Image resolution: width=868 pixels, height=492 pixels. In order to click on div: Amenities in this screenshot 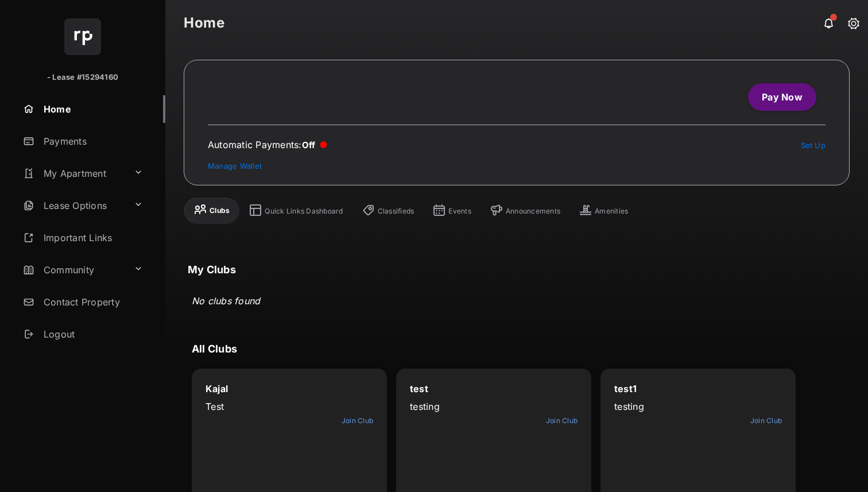, I will do `click(611, 211)`.